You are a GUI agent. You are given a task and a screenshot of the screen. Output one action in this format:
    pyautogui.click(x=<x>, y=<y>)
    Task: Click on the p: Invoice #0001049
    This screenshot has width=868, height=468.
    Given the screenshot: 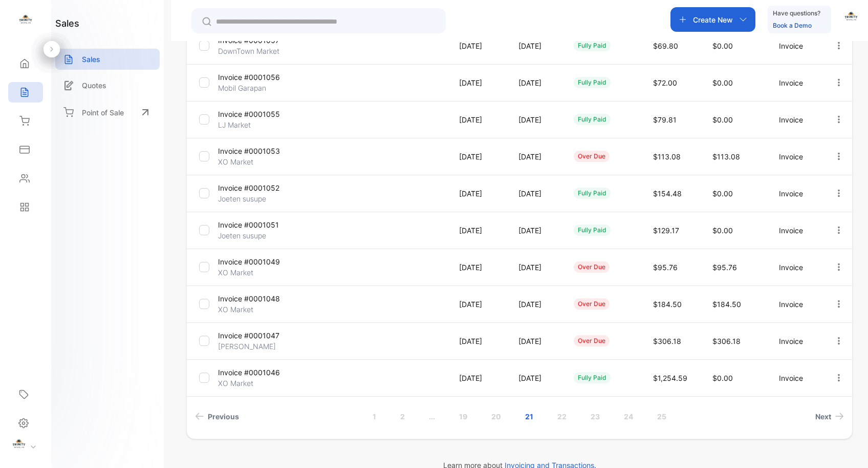 What is the action you would take?
    pyautogui.click(x=256, y=261)
    